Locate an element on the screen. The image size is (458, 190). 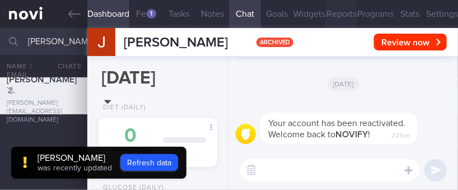
button: Refresh data is located at coordinates (149, 163).